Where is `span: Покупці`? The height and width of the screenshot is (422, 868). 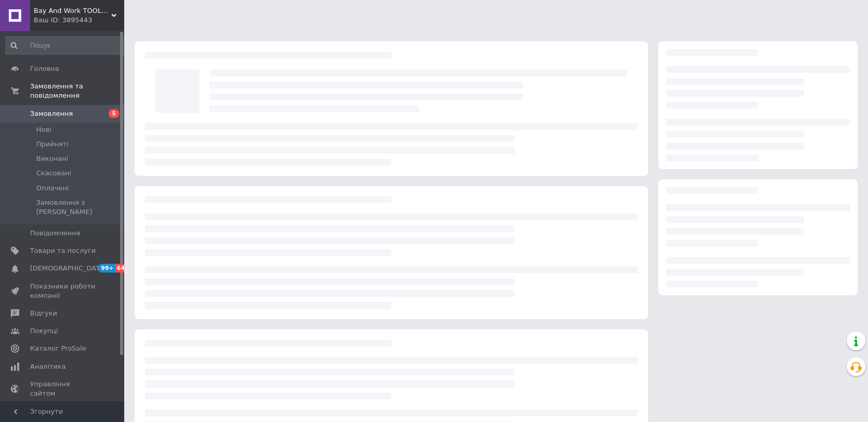
span: Покупці is located at coordinates (44, 331).